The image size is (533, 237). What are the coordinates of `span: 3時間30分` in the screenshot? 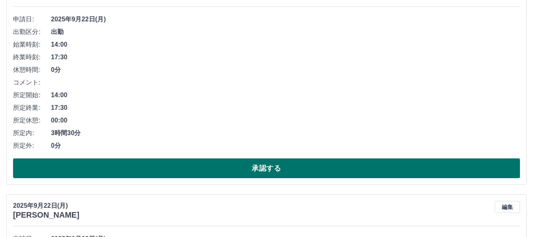 It's located at (285, 133).